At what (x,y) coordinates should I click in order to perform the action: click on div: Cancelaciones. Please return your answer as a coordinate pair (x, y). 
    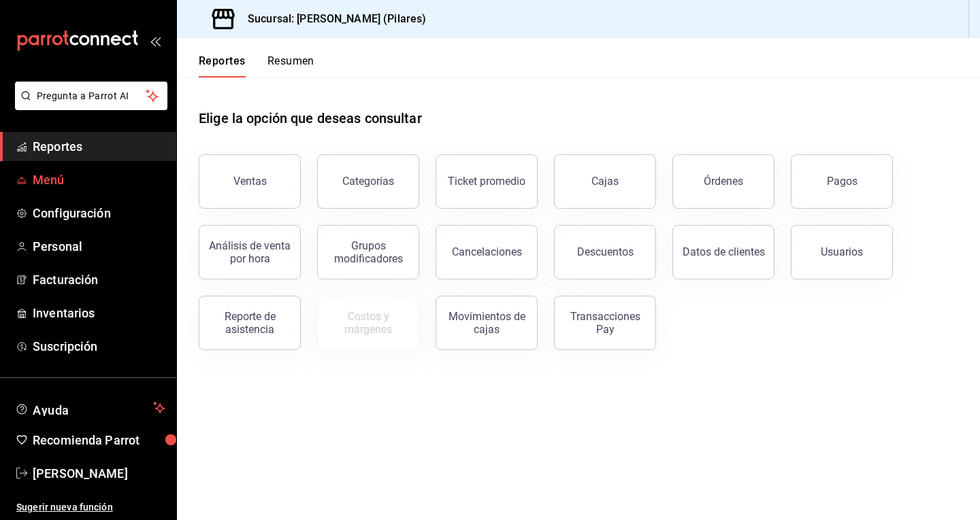
    Looking at the image, I should click on (487, 251).